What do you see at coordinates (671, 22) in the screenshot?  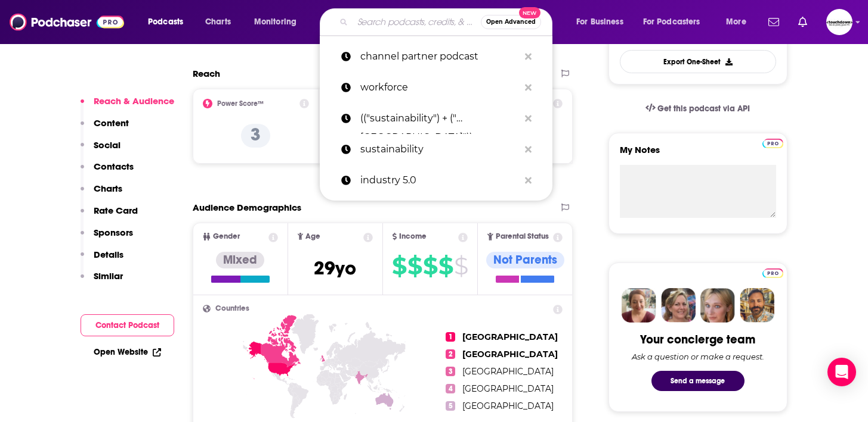 I see `span: For Podcasters` at bounding box center [671, 22].